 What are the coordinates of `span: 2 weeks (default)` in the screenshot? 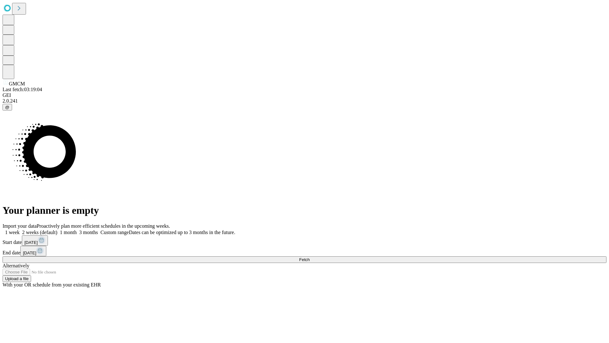 It's located at (40, 232).